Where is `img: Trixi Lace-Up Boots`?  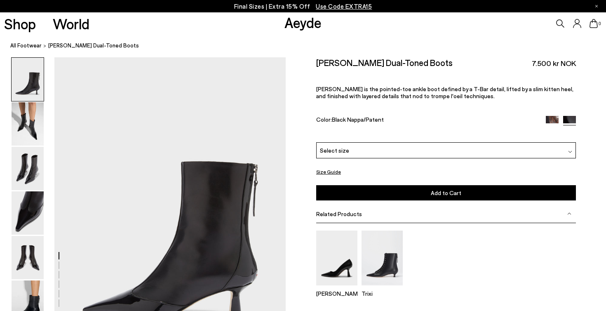 img: Trixi Lace-Up Boots is located at coordinates (382, 258).